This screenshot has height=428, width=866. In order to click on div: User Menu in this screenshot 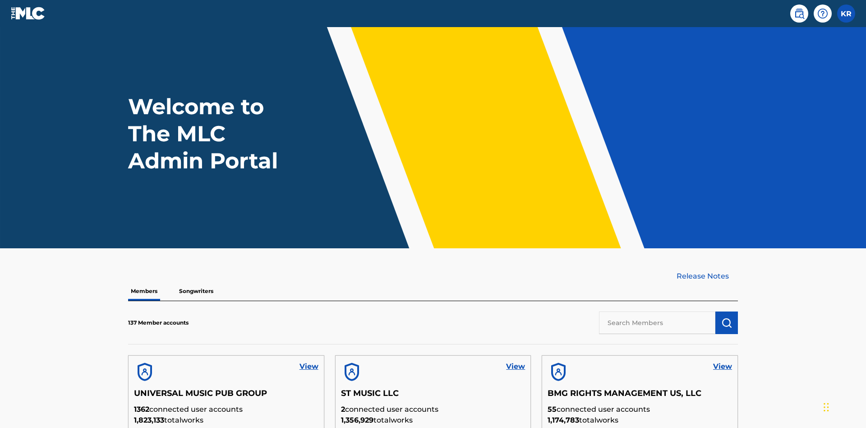, I will do `click(847, 14)`.